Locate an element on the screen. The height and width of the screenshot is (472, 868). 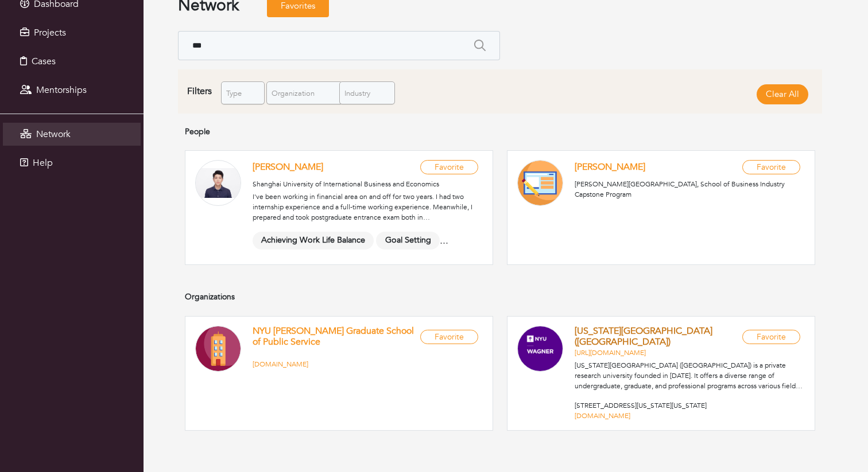
h4: People is located at coordinates (500, 132).